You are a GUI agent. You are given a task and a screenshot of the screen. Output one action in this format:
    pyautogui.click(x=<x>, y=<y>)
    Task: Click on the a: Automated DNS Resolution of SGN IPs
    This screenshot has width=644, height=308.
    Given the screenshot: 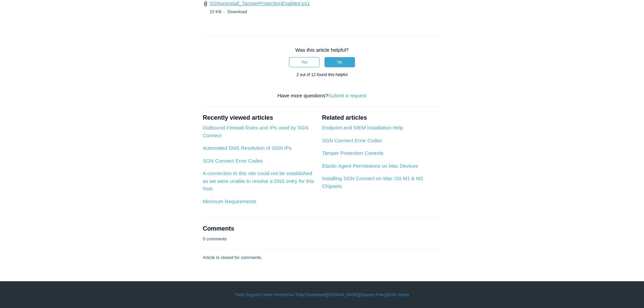 What is the action you would take?
    pyautogui.click(x=247, y=148)
    